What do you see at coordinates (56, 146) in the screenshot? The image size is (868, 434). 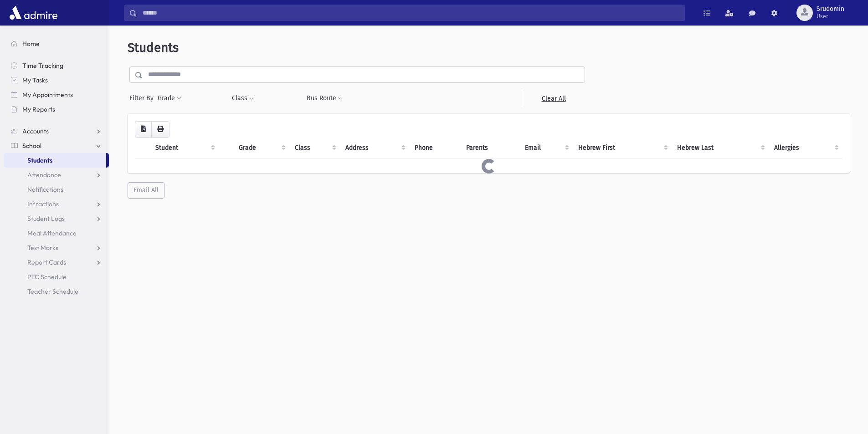 I see `a: School` at bounding box center [56, 146].